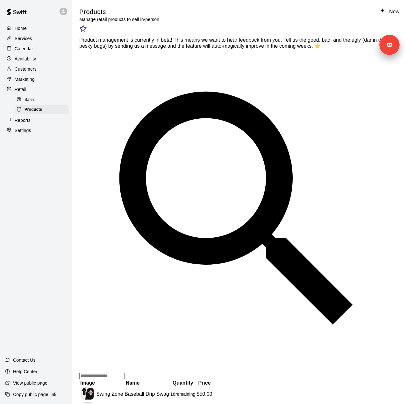 The image size is (407, 404). What do you see at coordinates (43, 109) in the screenshot?
I see `a: Products` at bounding box center [43, 109].